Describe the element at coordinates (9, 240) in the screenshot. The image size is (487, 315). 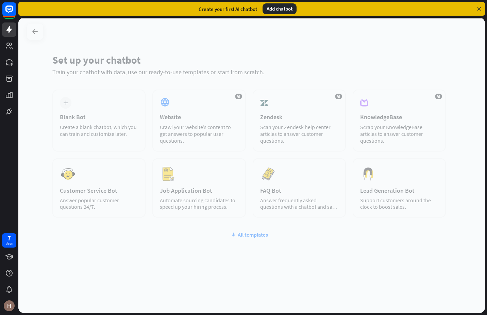
I see `a: 7 days` at that location.